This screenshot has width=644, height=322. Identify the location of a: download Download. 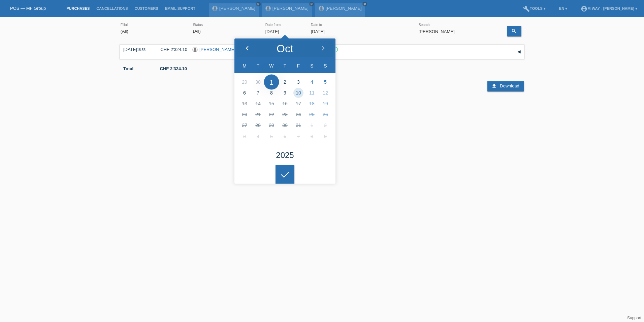
(506, 86).